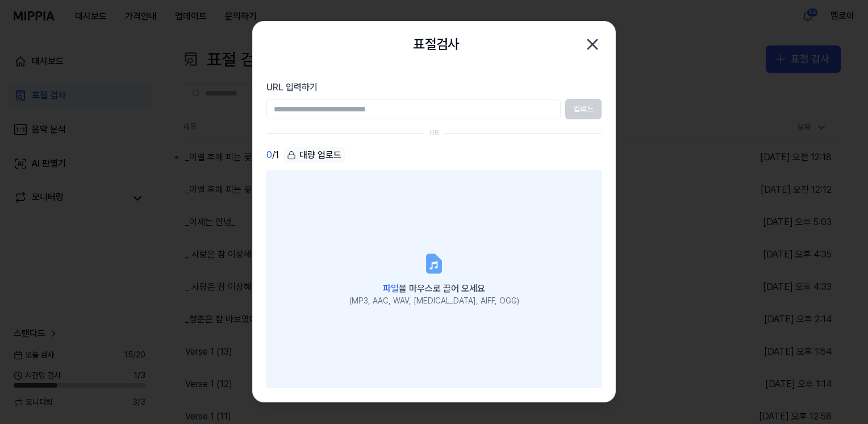 Image resolution: width=868 pixels, height=424 pixels. I want to click on h2: 표절검사, so click(436, 45).